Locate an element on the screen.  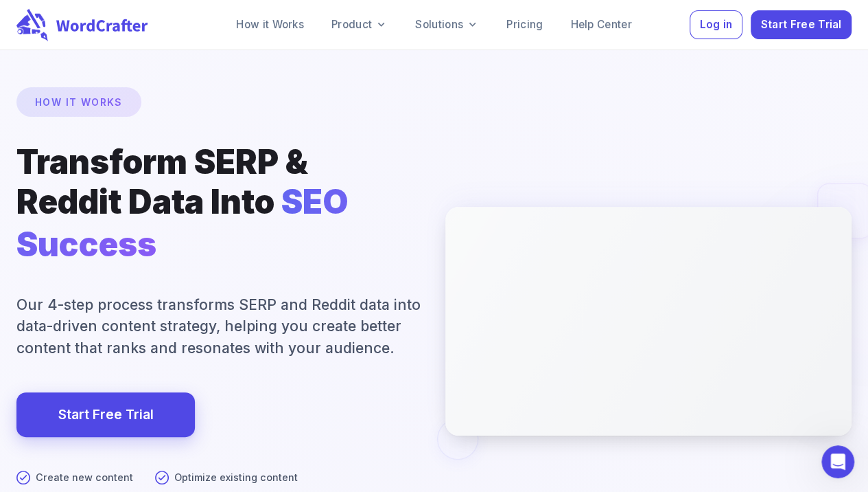
button: Log in is located at coordinates (716, 24).